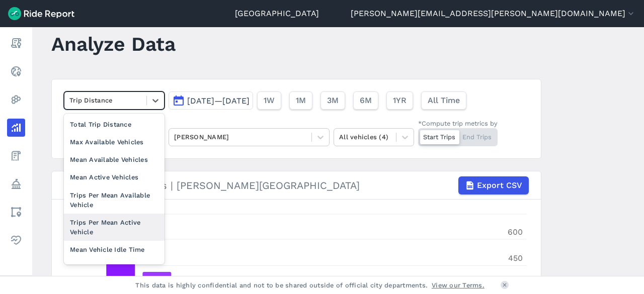 The height and width of the screenshot is (294, 644). I want to click on span: 1YR, so click(399, 101).